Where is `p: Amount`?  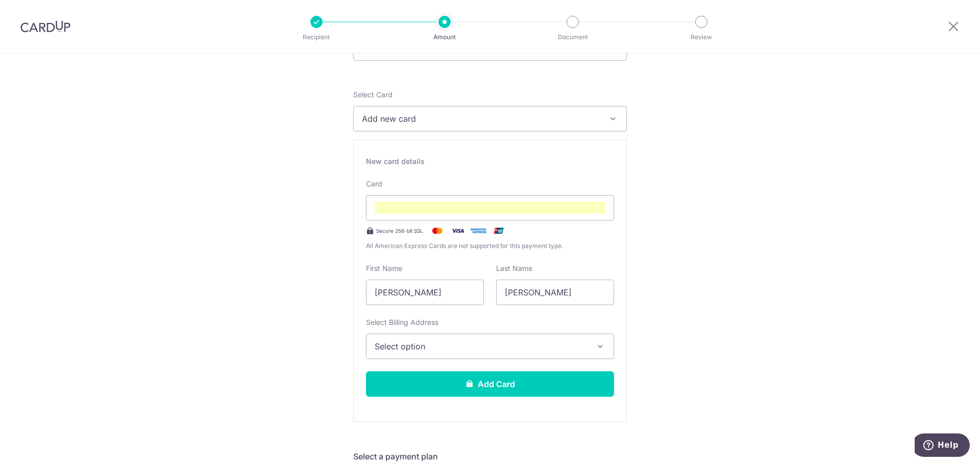
p: Amount is located at coordinates (445, 37).